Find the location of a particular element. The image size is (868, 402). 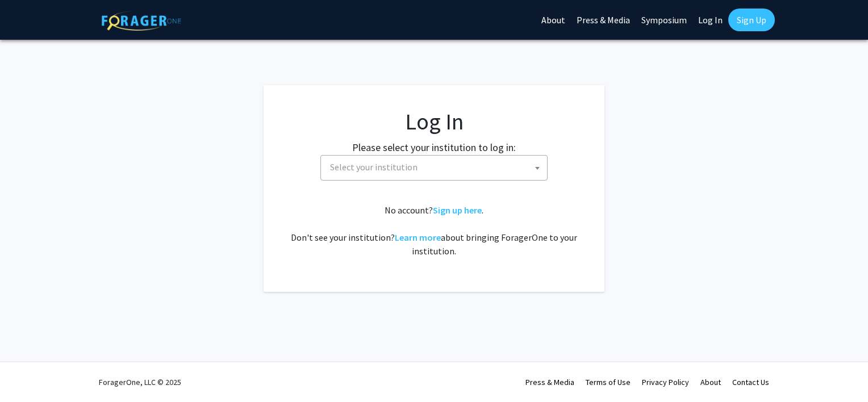

a: About is located at coordinates (711, 382).